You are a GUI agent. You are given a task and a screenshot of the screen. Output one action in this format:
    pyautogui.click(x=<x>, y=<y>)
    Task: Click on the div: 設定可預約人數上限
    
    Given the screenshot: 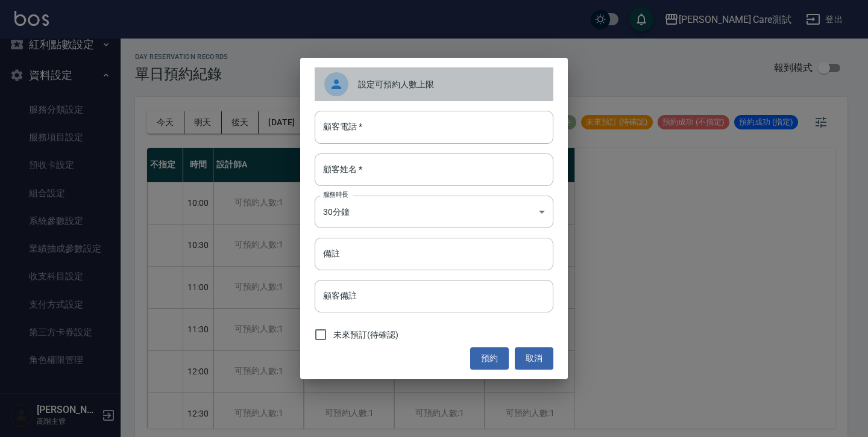 What is the action you would take?
    pyautogui.click(x=434, y=84)
    